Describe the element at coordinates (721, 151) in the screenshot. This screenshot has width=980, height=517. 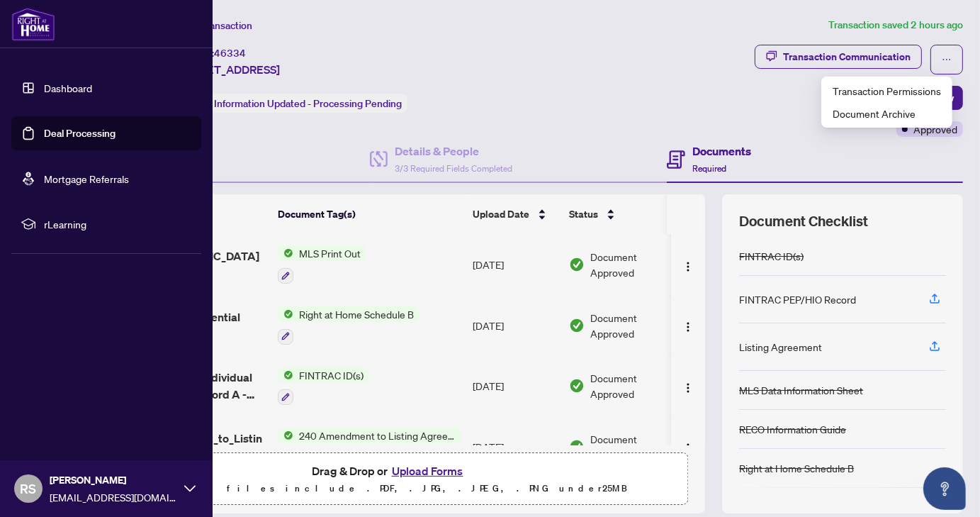
I see `h4: Documents` at that location.